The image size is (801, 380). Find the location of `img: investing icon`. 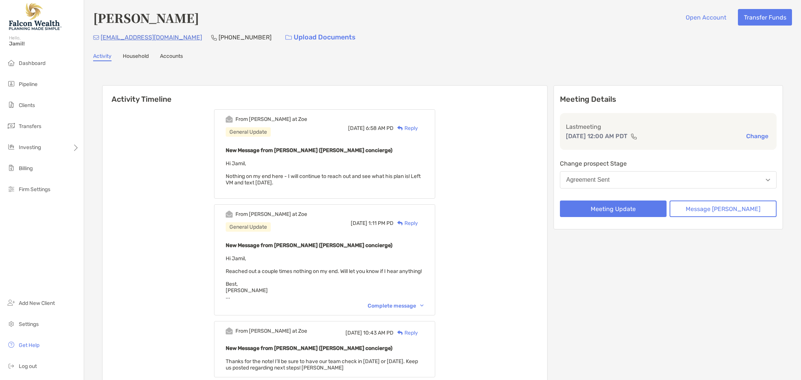

img: investing icon is located at coordinates (11, 147).